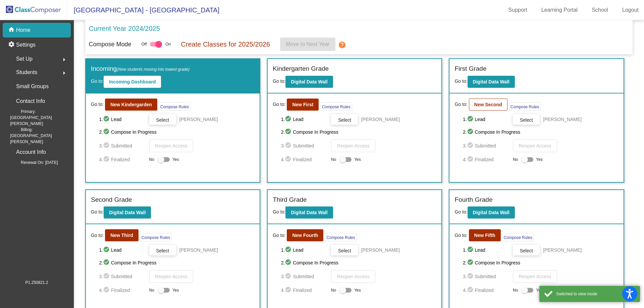 The width and height of the screenshot is (644, 308). I want to click on p: Small Groups, so click(32, 86).